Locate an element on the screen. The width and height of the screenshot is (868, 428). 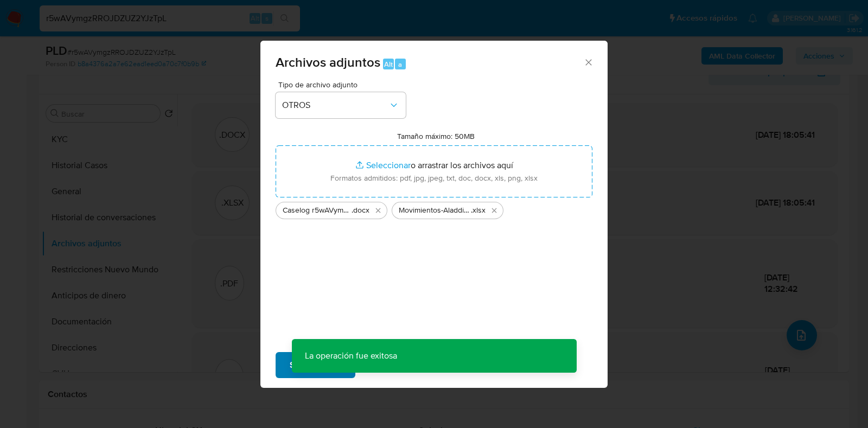
button: Cerrar is located at coordinates (588, 62).